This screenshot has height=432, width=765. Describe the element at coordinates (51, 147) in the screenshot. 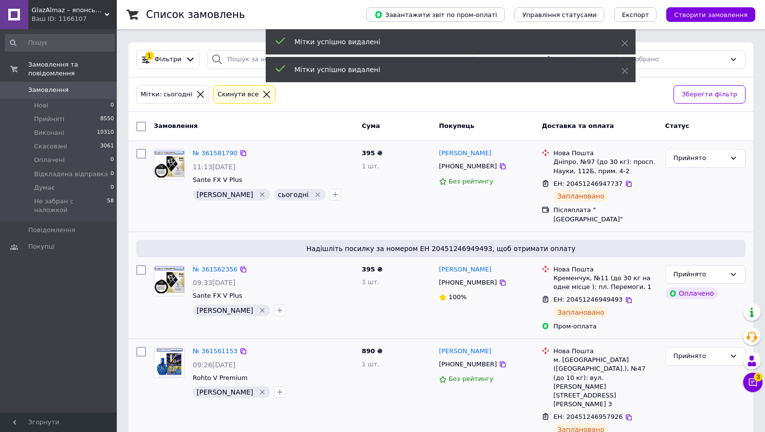

I see `span: Скасовані` at that location.